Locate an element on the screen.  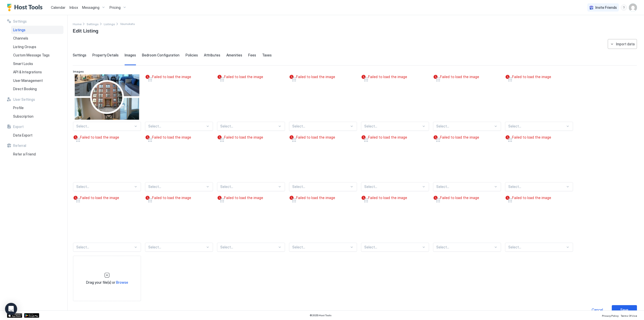
a: Privacy Policy is located at coordinates (610, 315).